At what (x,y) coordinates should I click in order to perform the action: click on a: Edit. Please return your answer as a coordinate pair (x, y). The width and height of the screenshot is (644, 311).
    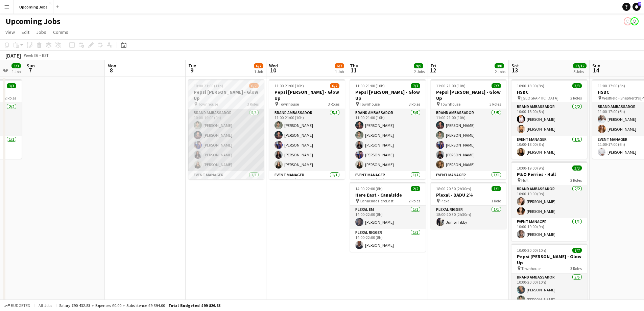
    Looking at the image, I should click on (25, 32).